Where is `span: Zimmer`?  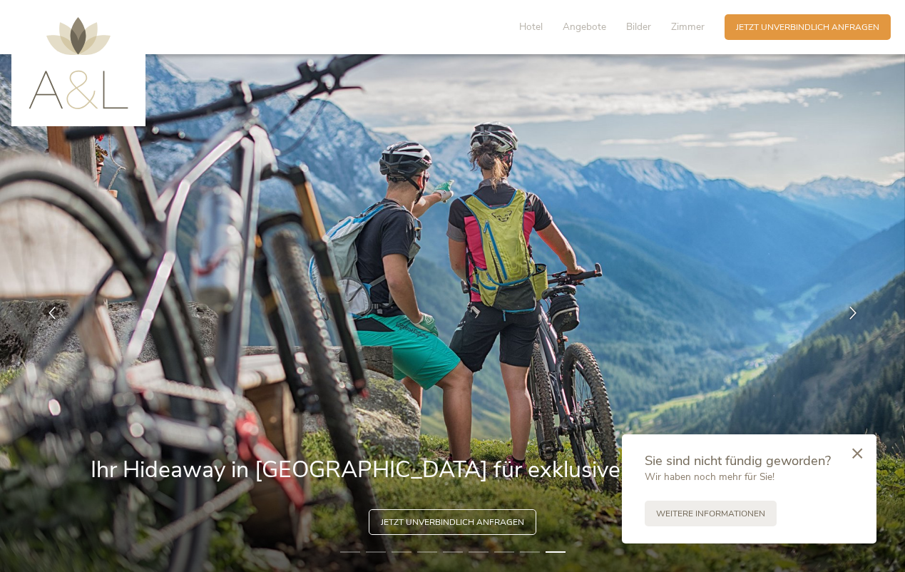 span: Zimmer is located at coordinates (688, 26).